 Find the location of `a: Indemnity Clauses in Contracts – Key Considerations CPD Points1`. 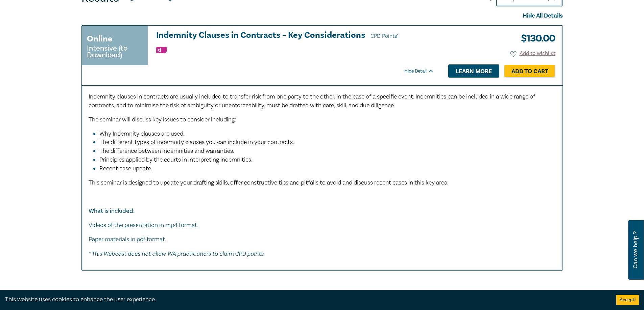

a: Indemnity Clauses in Contracts – Key Considerations CPD Points1 is located at coordinates (295, 36).